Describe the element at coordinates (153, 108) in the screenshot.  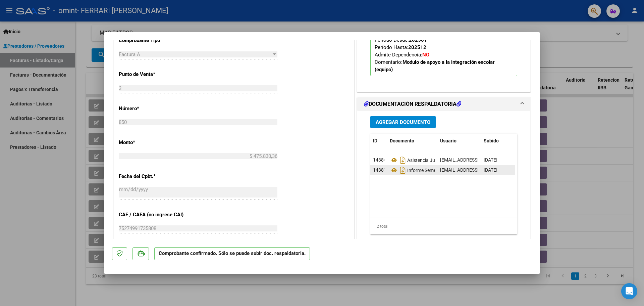
I see `p: Número` at that location.